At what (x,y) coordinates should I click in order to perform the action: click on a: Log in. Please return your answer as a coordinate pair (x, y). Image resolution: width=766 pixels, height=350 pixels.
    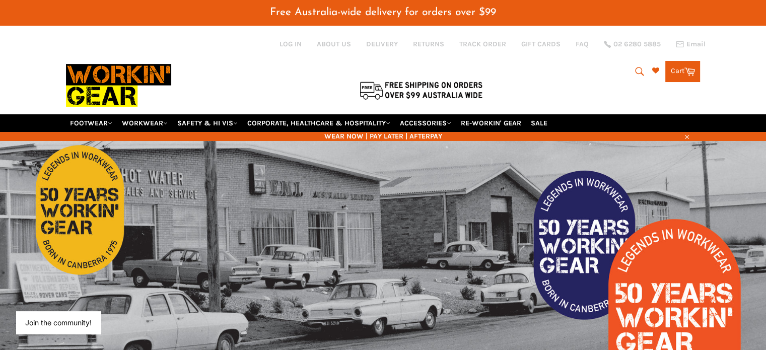
    Looking at the image, I should click on (291, 44).